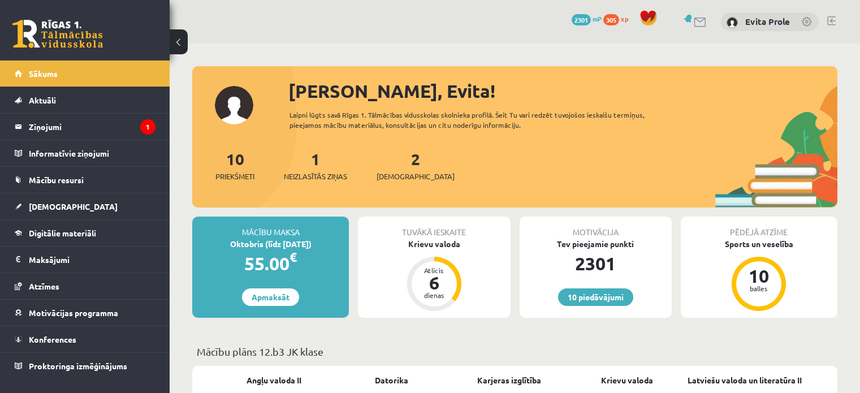 This screenshot has height=393, width=860. Describe the element at coordinates (78, 366) in the screenshot. I see `span: Proktoringa izmēģinājums` at that location.